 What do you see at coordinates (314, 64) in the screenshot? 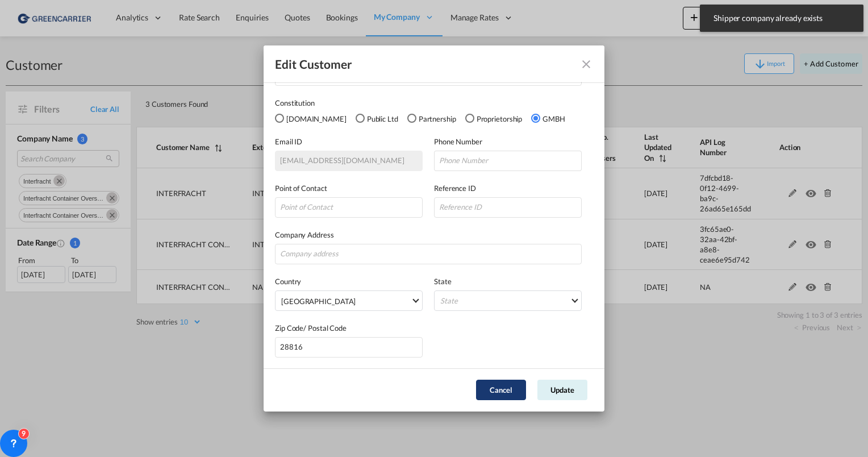
I see `div: Edit Customer` at bounding box center [314, 64].